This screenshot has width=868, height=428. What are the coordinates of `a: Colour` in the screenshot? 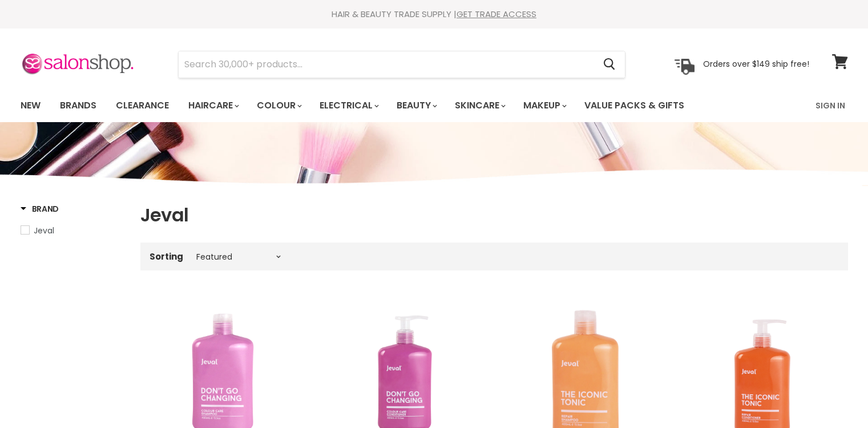 It's located at (278, 106).